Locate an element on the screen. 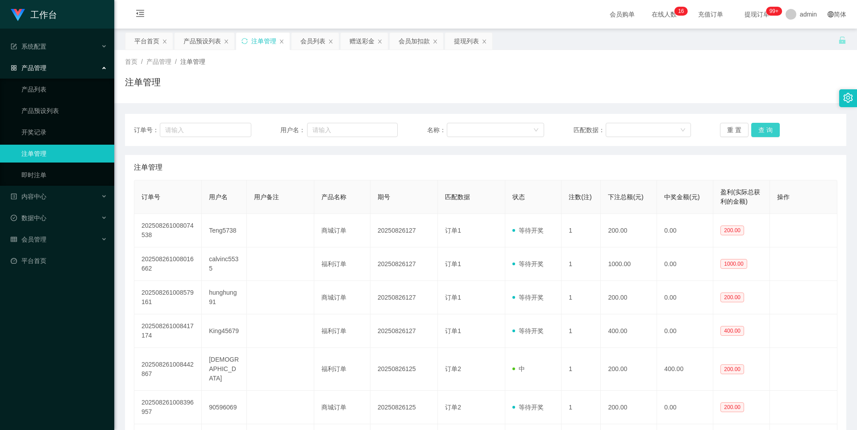 The height and width of the screenshot is (430, 857). span: 数据中心 is located at coordinates (29, 218).